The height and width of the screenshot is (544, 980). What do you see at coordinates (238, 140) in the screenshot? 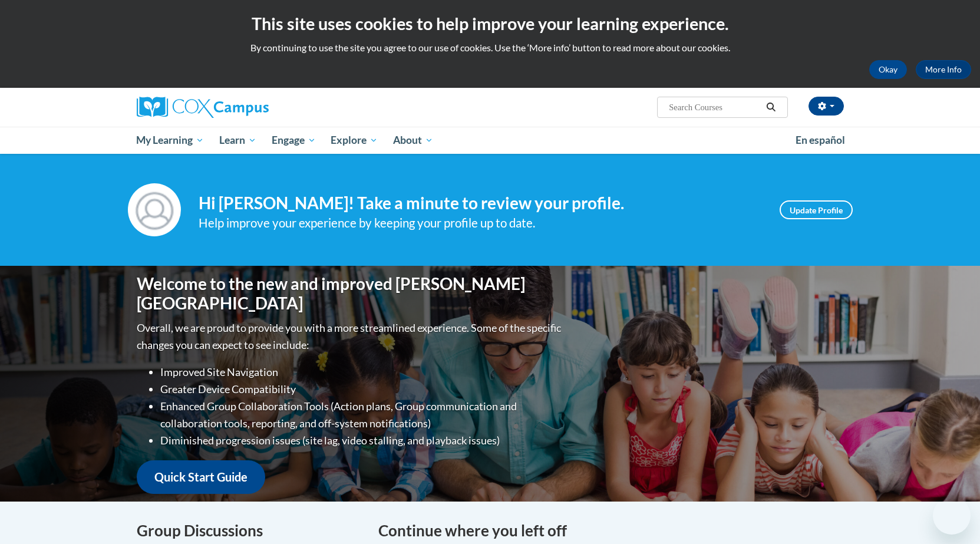
I see `a: Learn` at bounding box center [238, 140].